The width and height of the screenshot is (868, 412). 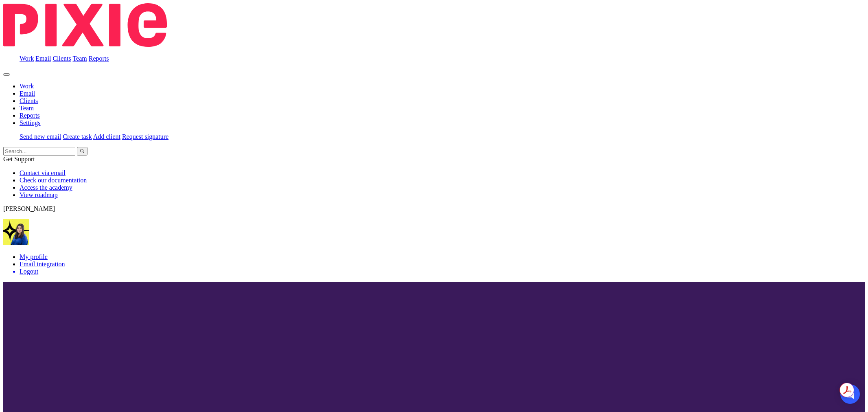 What do you see at coordinates (30, 122) in the screenshot?
I see `a: Settings` at bounding box center [30, 122].